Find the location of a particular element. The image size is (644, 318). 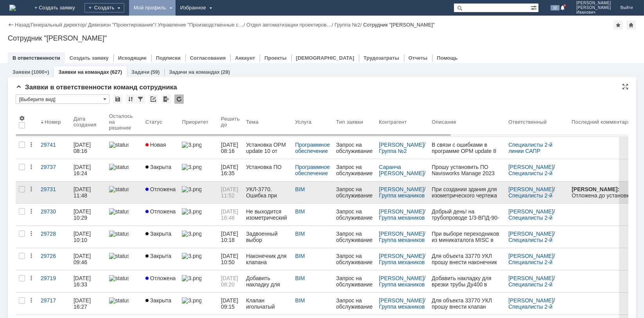

th: Тема is located at coordinates (267, 121).